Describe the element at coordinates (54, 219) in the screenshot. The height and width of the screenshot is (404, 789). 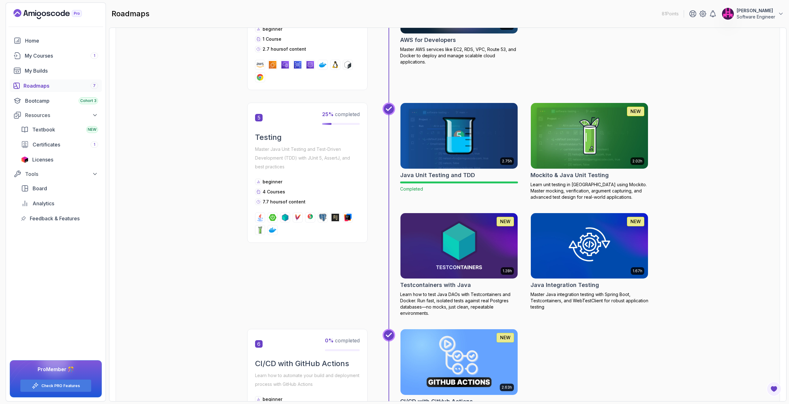
I see `span: Feedback & Features` at that location.